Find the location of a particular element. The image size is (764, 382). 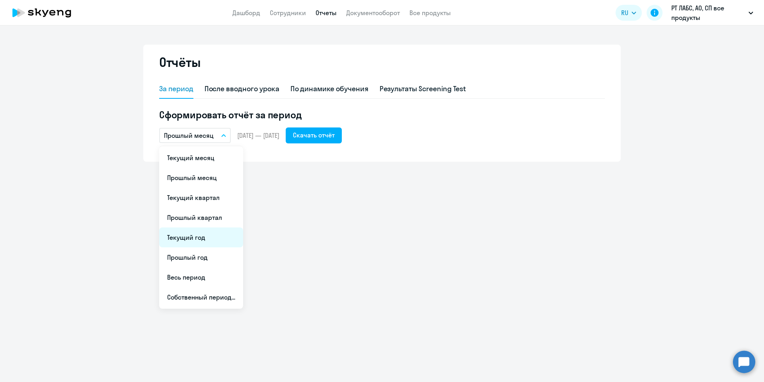

div: За период is located at coordinates (176, 89).